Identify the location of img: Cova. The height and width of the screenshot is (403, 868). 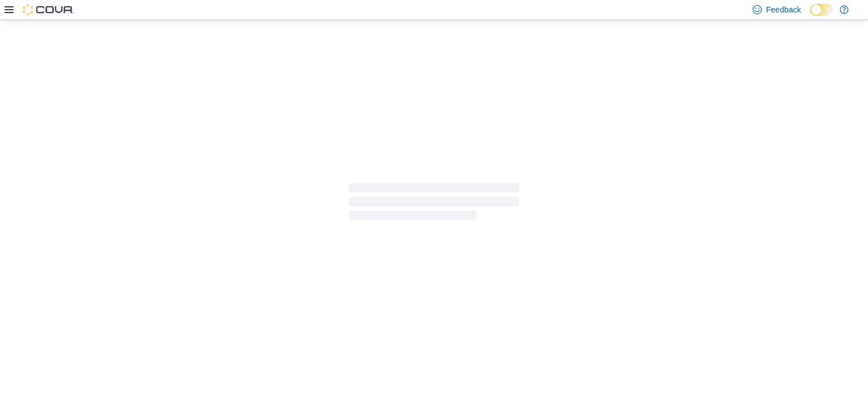
(49, 9).